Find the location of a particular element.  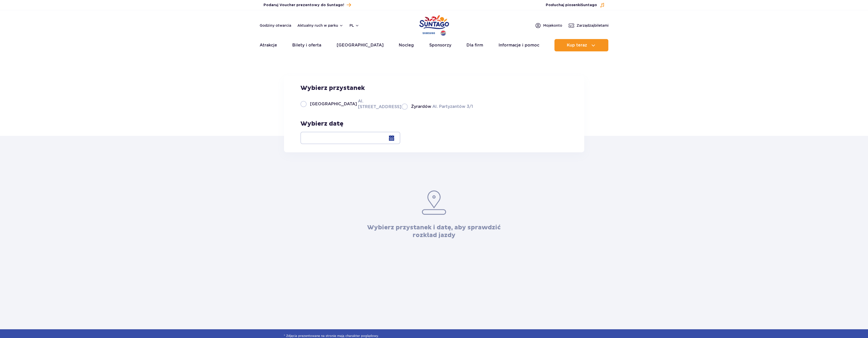

h3: Wybierz przystanek is located at coordinates (387, 88).